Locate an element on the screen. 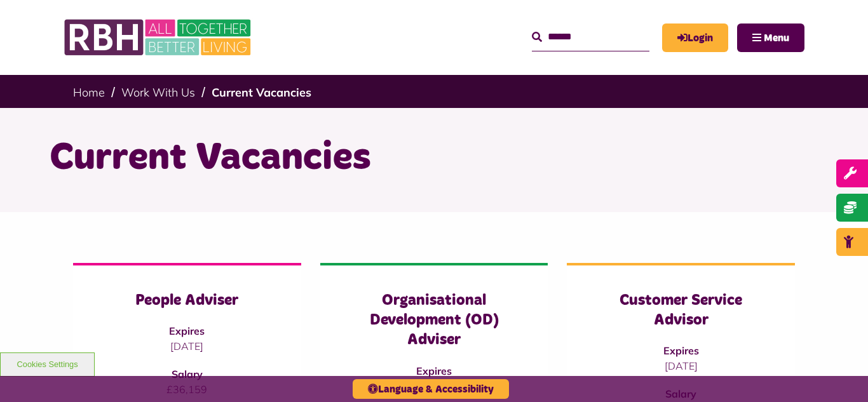 The image size is (868, 402). h1: Current Vacancies is located at coordinates (434, 158).